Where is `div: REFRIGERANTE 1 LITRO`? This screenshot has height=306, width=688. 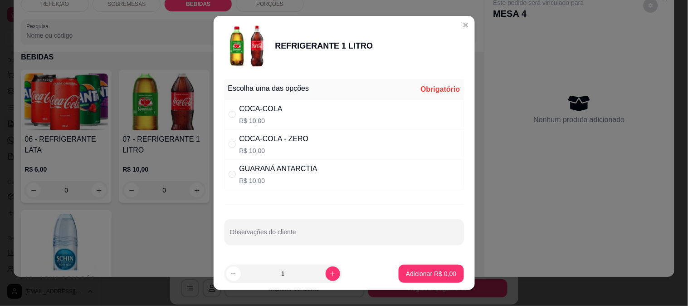
div: REFRIGERANTE 1 LITRO is located at coordinates (324, 46).